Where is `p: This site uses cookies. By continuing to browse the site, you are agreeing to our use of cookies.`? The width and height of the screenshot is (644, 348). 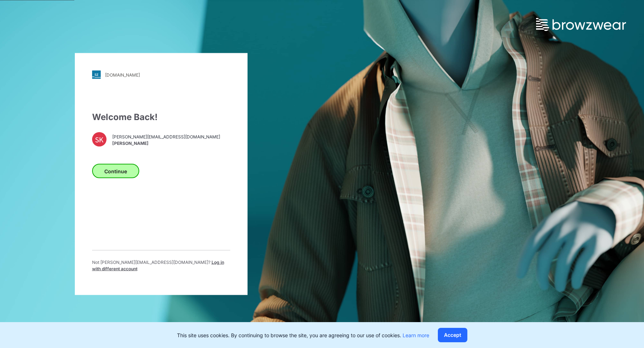 p: This site uses cookies. By continuing to browse the site, you are agreeing to our use of cookies. is located at coordinates (303, 335).